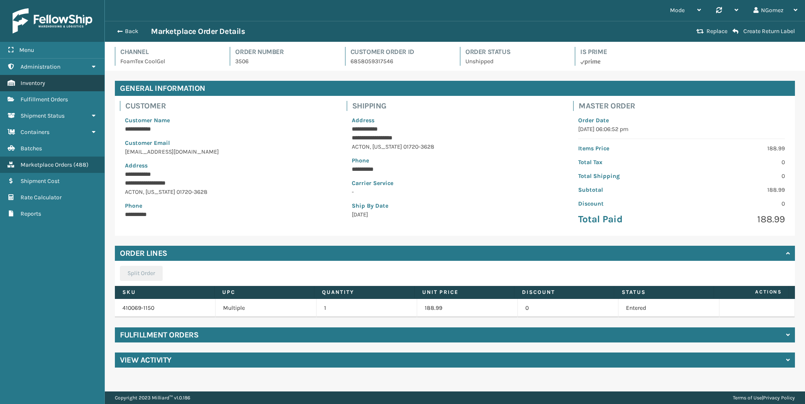 The image size is (805, 404). I want to click on span: Shipment Status, so click(42, 116).